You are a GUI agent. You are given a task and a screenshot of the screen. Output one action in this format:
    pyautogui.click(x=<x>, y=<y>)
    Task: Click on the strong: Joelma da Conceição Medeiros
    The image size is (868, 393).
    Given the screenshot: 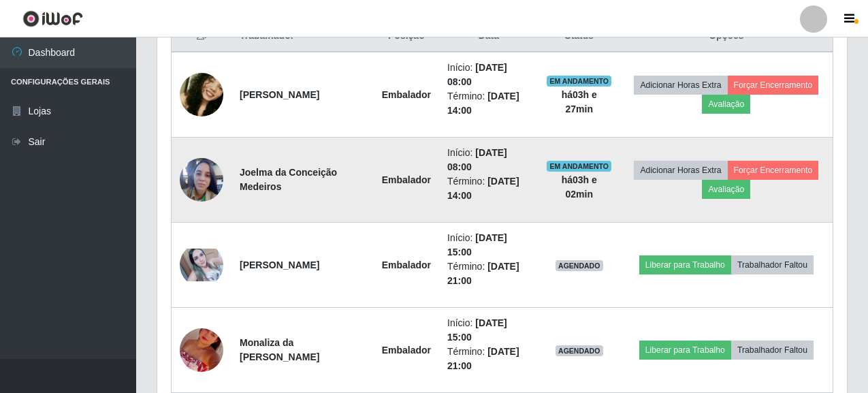 What is the action you would take?
    pyautogui.click(x=288, y=179)
    